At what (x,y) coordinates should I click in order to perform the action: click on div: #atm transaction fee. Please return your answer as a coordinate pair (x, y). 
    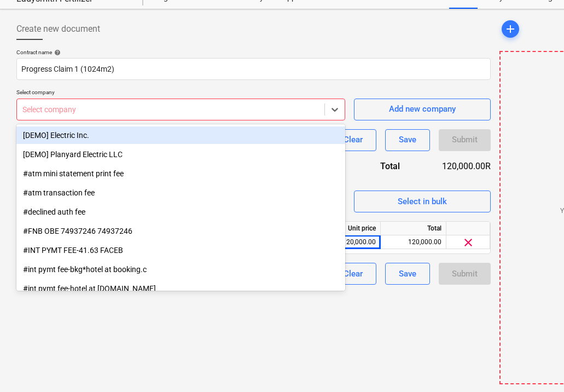
    Looking at the image, I should click on (180, 192).